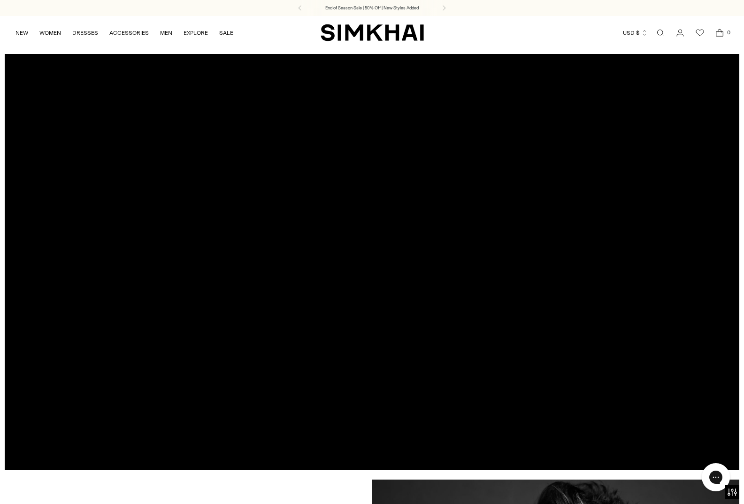 This screenshot has height=504, width=744. What do you see at coordinates (19, 17) in the screenshot?
I see `button: Gorgias live chat` at bounding box center [19, 17].